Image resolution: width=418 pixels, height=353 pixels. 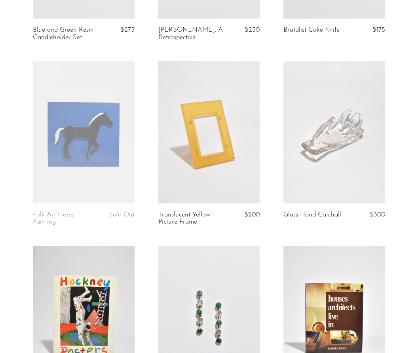 I want to click on a: Blue and Green Resin Candleholder Set, so click(x=66, y=34).